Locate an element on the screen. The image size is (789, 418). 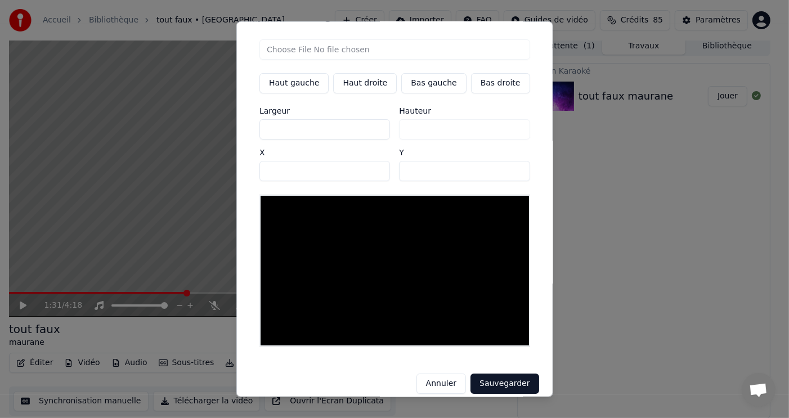
button: Bas droite is located at coordinates (500, 83).